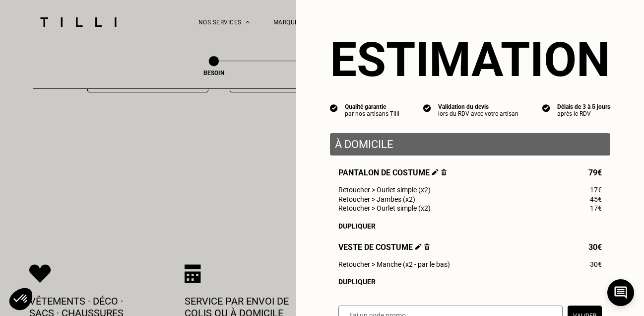 Image resolution: width=644 pixels, height=316 pixels. Describe the element at coordinates (376, 199) in the screenshot. I see `span: Retoucher > Jambes (x2)` at that location.